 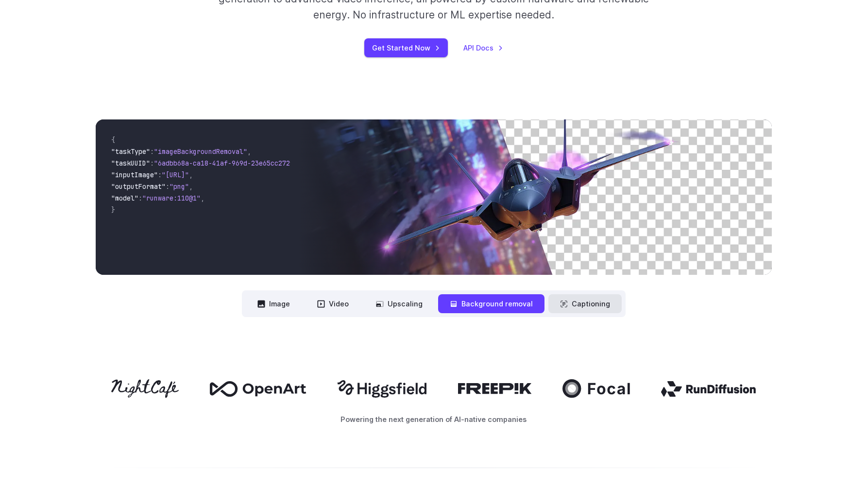 What do you see at coordinates (406, 48) in the screenshot?
I see `a: Get Started Now` at bounding box center [406, 48].